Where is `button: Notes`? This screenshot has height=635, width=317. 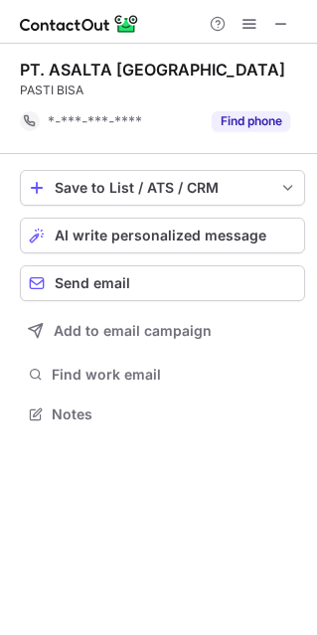 button: Notes is located at coordinates (162, 414).